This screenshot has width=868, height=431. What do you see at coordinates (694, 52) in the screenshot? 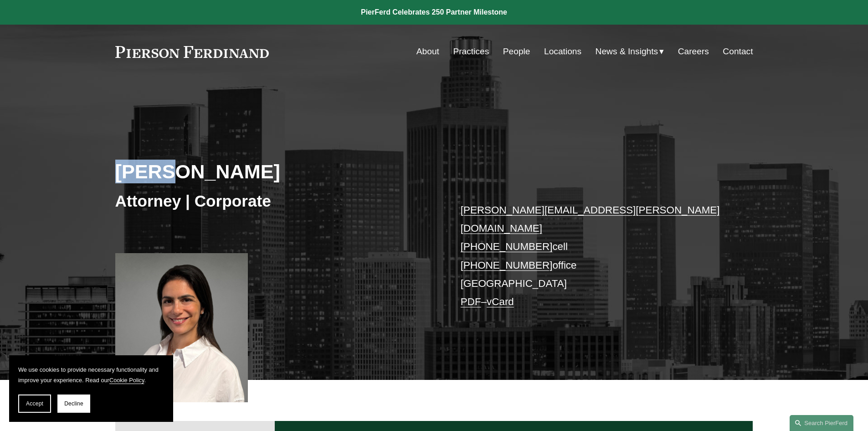
I see `a: Careers` at bounding box center [694, 52].